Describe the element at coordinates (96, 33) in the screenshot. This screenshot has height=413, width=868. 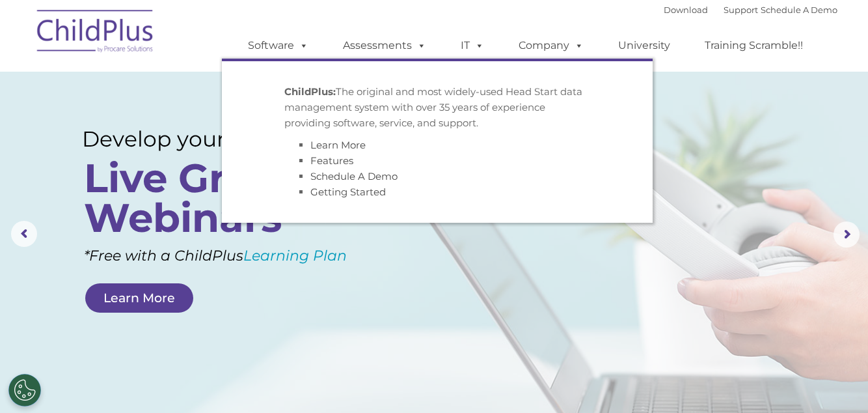
I see `img: ChildPlus by Procare Solutions` at that location.